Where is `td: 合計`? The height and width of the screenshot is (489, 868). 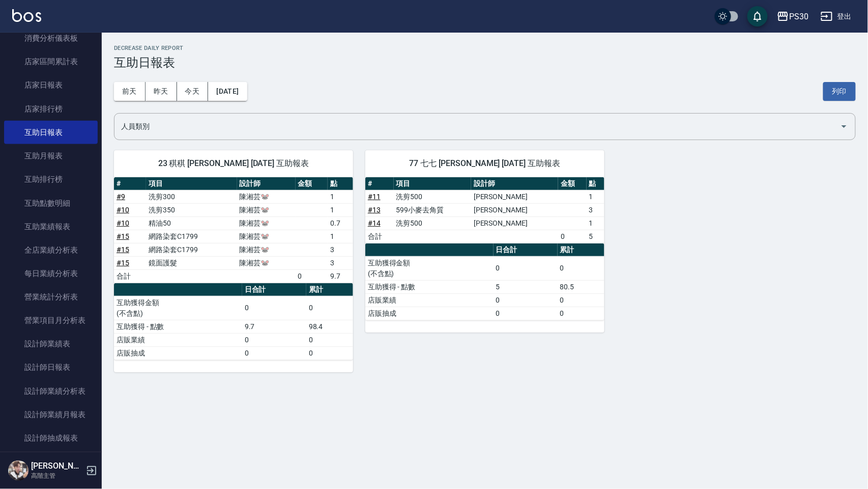
td: 合計 is located at coordinates (130, 276).